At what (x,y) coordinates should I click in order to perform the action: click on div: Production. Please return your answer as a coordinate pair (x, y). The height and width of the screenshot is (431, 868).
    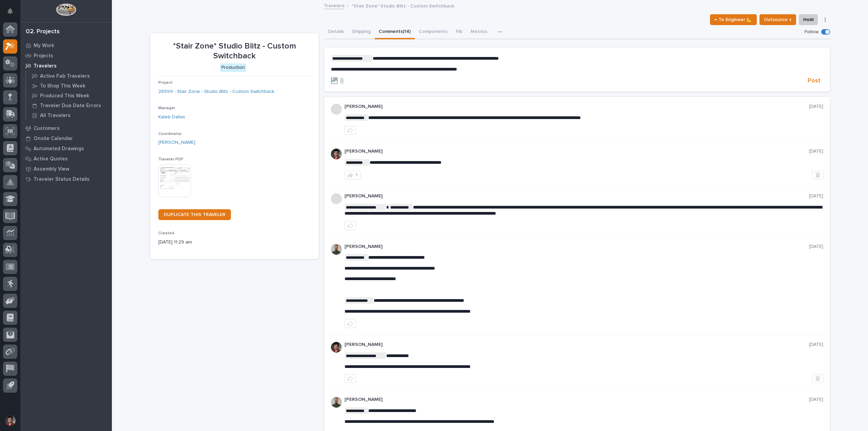
    Looking at the image, I should click on (233, 67).